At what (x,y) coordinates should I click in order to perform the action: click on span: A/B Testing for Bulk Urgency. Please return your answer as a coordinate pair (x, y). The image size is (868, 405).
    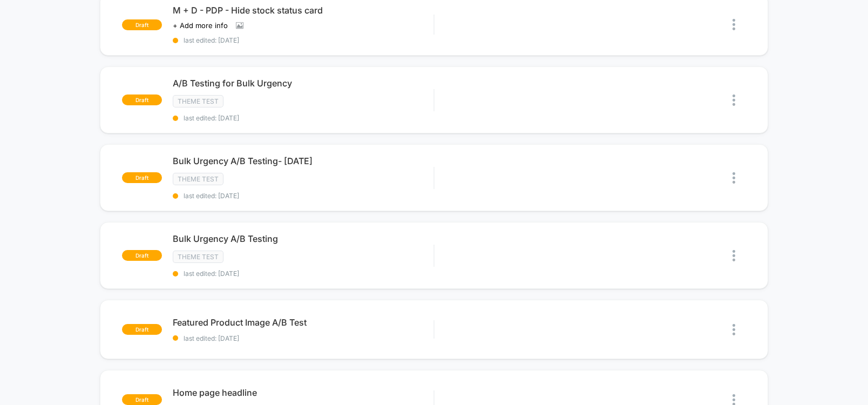
    Looking at the image, I should click on (303, 83).